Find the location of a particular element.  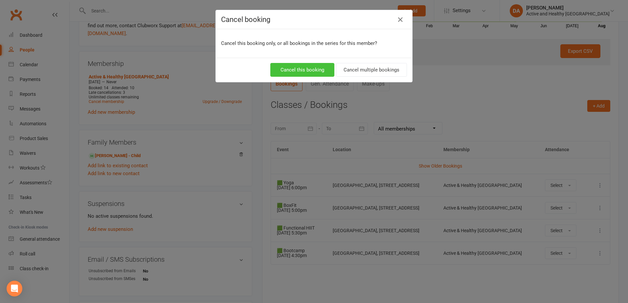

button: Close is located at coordinates (400, 20).